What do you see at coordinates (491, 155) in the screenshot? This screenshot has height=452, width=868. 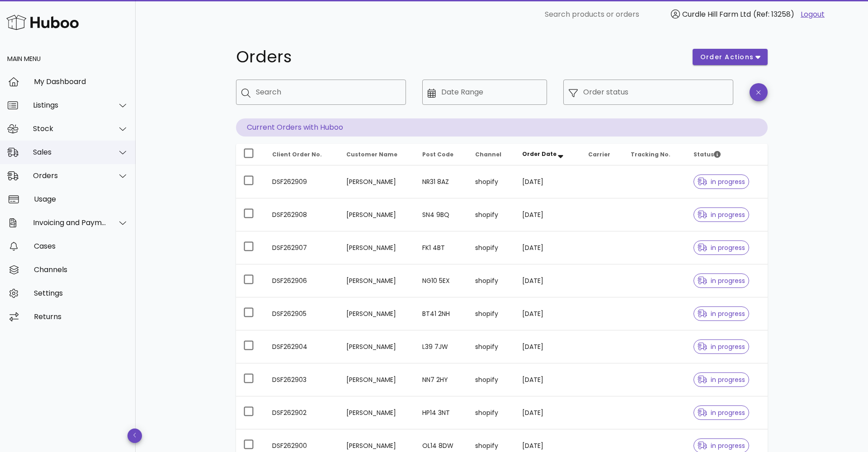 I see `th: Channel` at bounding box center [491, 155].